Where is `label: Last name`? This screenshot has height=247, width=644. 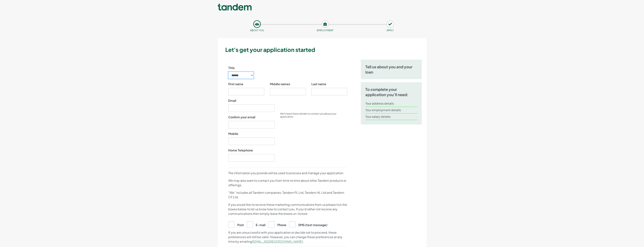 label: Last name is located at coordinates (319, 84).